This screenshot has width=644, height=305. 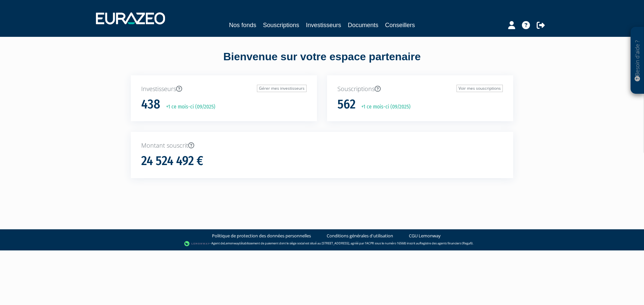 I want to click on p: Besoin d'aide ?, so click(x=637, y=60).